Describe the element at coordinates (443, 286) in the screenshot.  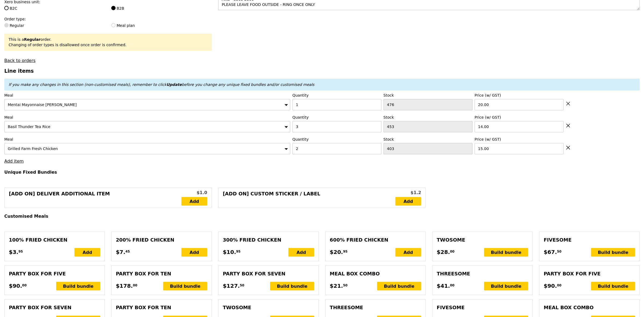
I see `span: $41.` at that location.